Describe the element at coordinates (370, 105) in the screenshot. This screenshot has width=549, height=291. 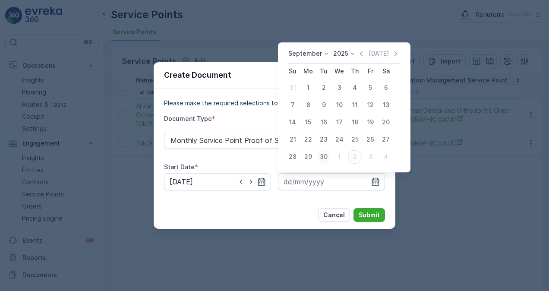
I see `div: 12` at that location.